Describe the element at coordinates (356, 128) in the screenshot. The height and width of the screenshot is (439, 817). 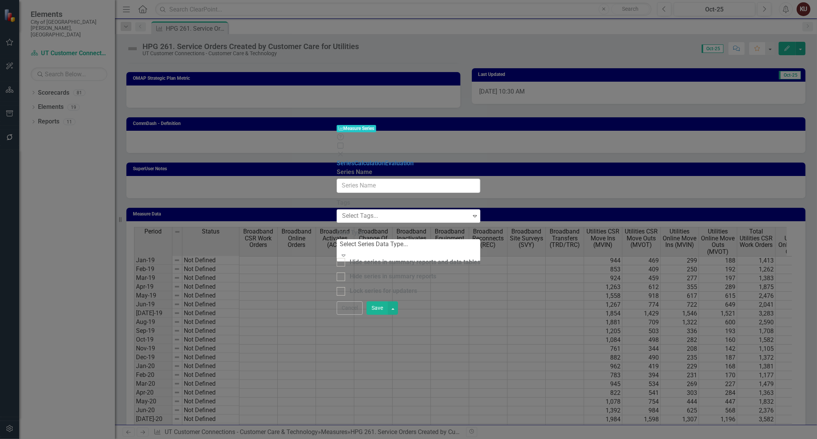
I see `span: Measure Series` at that location.